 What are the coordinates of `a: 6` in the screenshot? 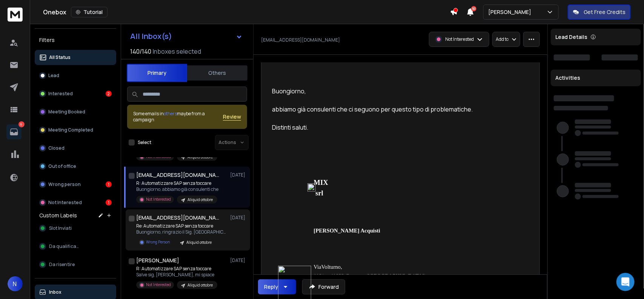 It's located at (14, 132).